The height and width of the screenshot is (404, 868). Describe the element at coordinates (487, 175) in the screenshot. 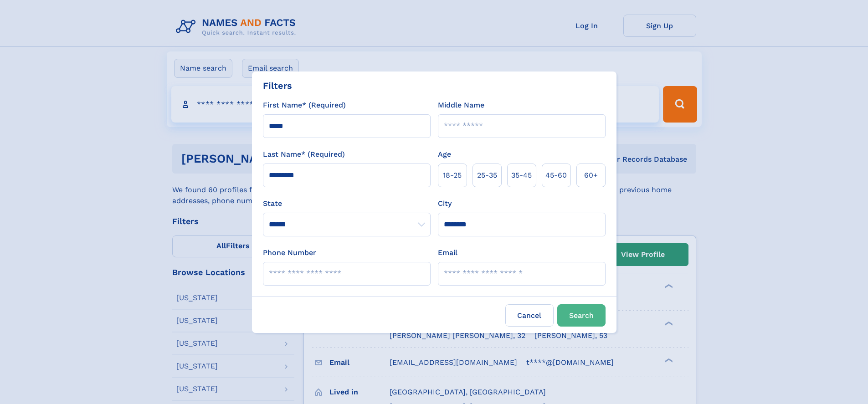

I see `span: 25‑35` at that location.